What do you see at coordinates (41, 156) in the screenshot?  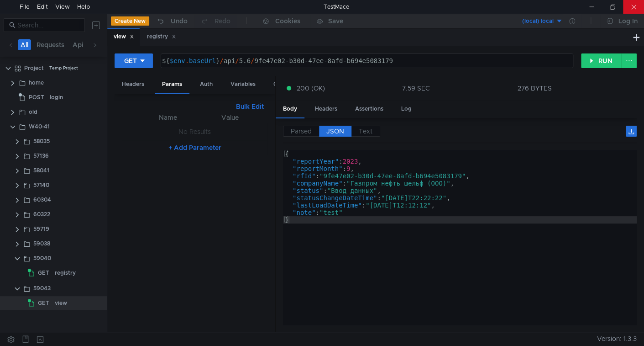 I see `div: 57136` at bounding box center [41, 156].